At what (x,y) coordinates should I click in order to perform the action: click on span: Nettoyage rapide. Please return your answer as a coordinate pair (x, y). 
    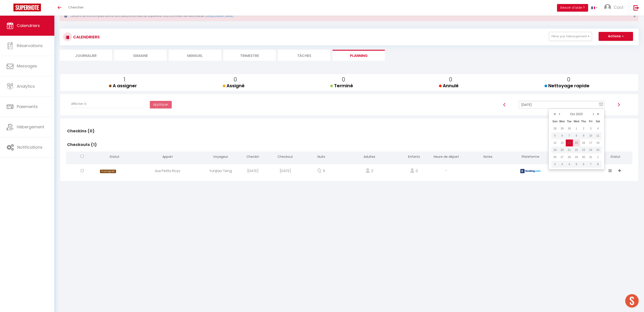
    Looking at the image, I should click on (567, 86).